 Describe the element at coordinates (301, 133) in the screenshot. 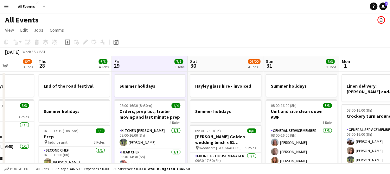

I see `div: 08:00-16:00 (8h)3/3Unit and site clean down AWF1 RoleGeneral service member3/308:00-16:00 (8h)[PE...` at that location.